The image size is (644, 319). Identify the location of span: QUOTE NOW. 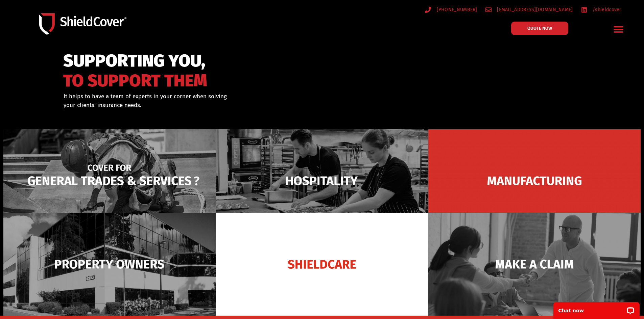
(539, 28).